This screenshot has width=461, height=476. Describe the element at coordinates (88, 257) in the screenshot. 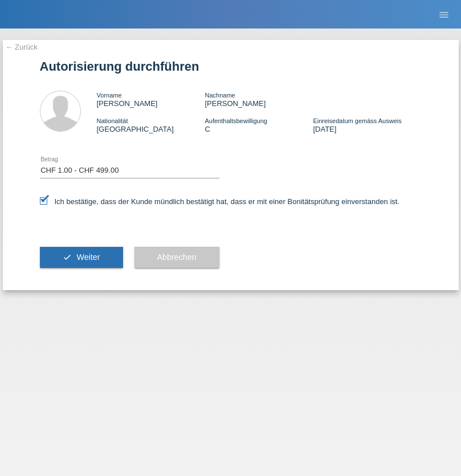

I see `span: Weiter` at that location.